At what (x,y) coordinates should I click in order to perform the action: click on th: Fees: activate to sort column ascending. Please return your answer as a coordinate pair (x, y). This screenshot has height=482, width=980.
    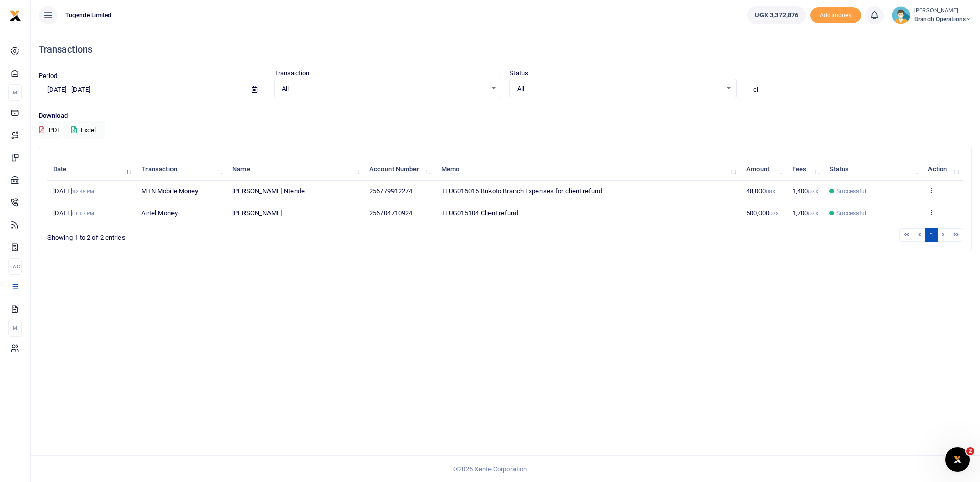
    Looking at the image, I should click on (805, 169).